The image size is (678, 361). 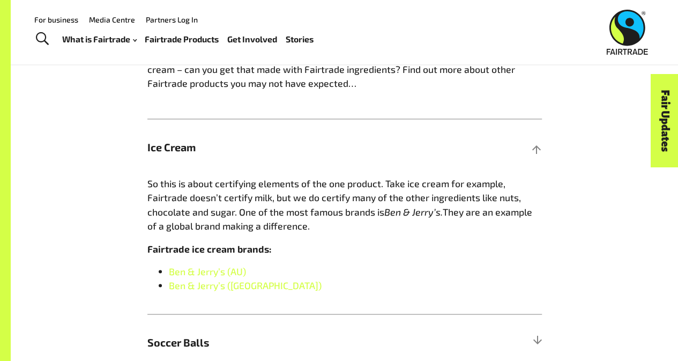 I want to click on a: For business, so click(x=56, y=19).